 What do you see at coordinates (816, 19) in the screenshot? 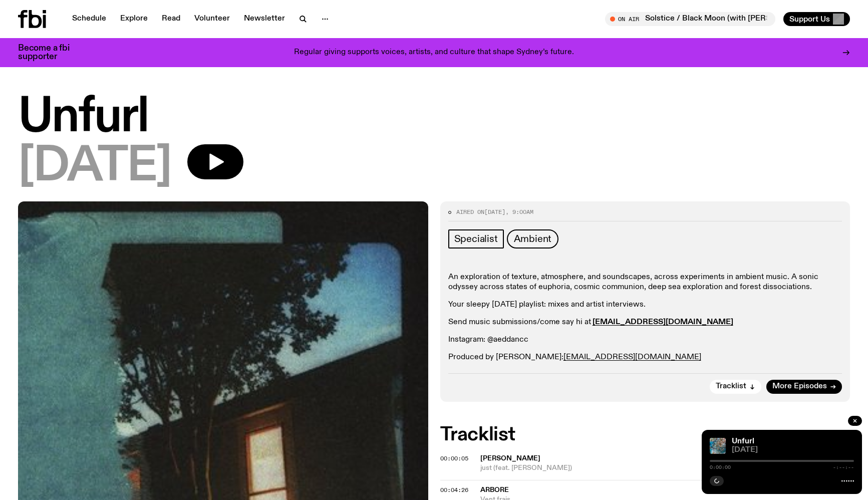
I see `button: Support Us` at bounding box center [816, 19].